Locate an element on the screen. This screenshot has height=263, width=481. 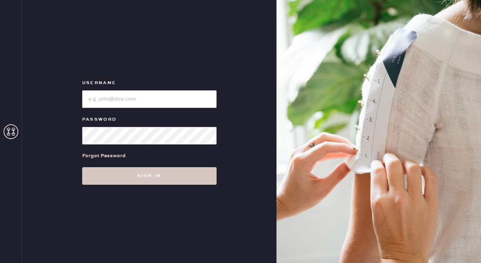
label: Username is located at coordinates (149, 83).